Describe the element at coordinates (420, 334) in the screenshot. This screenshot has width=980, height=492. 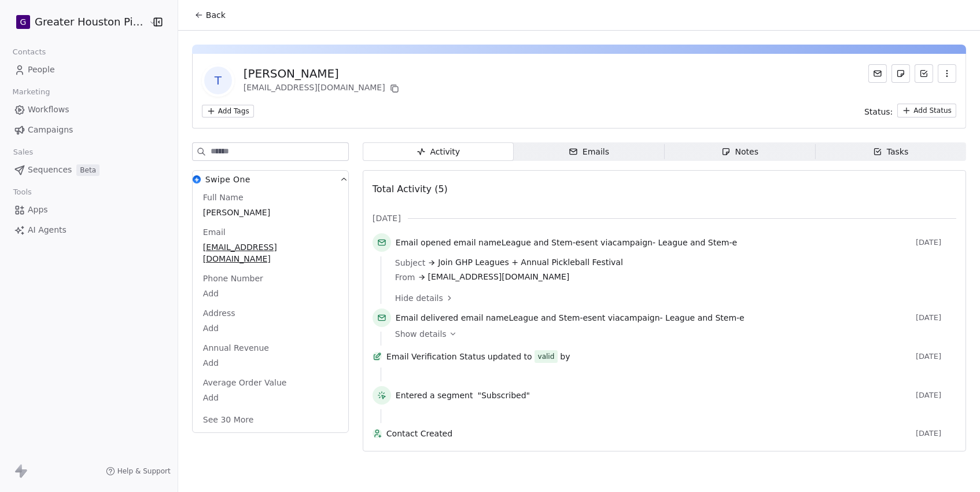
I see `span: Show details` at that location.